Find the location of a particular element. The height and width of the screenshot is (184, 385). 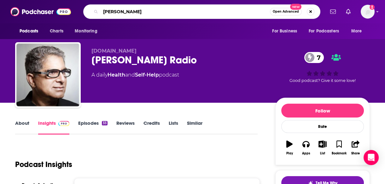

a: Credits is located at coordinates (152, 128).